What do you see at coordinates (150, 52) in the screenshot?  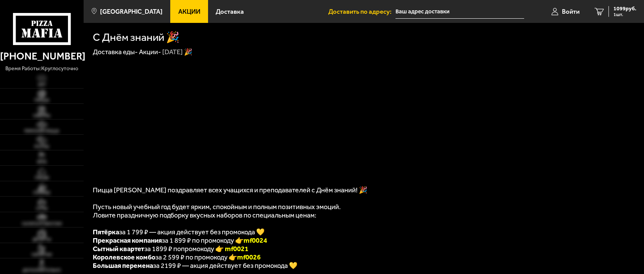 I see `a: Акции-` at bounding box center [150, 52].